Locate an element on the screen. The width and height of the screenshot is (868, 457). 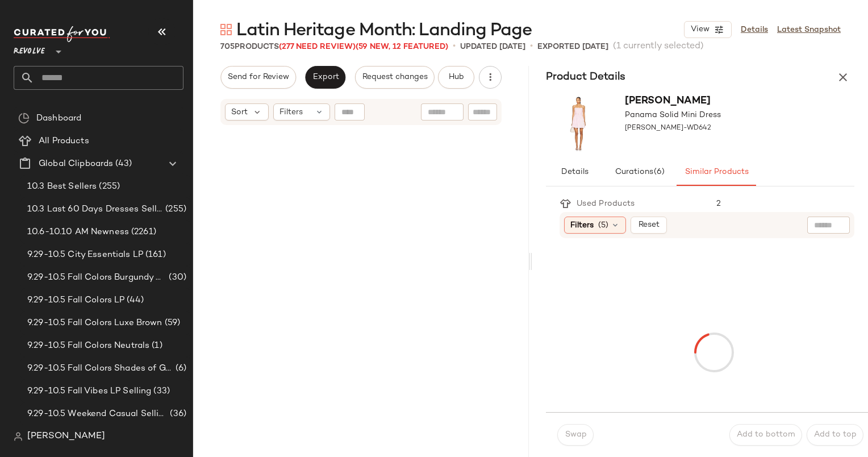
span: (161) is located at coordinates (154, 255).